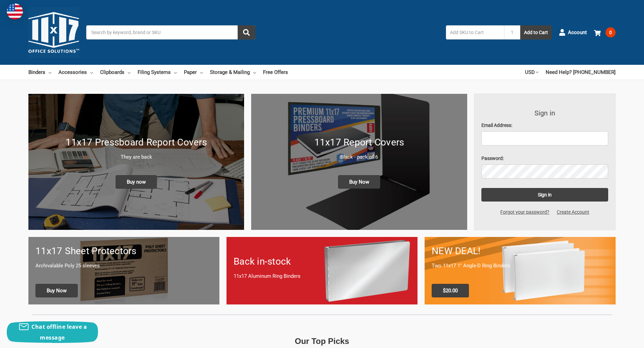 Image resolution: width=644 pixels, height=348 pixels. What do you see at coordinates (359, 162) in the screenshot?
I see `a: 11x17 Report Covers 11x17 Report Covers Black - pack of 6 Buy Now` at bounding box center [359, 162].